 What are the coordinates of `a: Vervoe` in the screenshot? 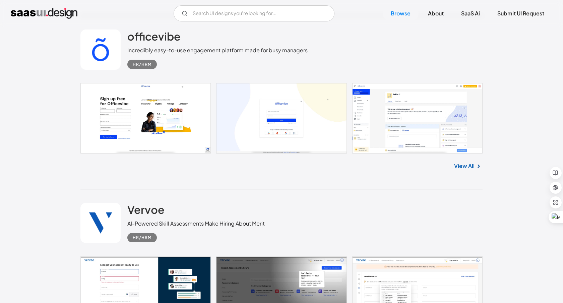 It's located at (146, 211).